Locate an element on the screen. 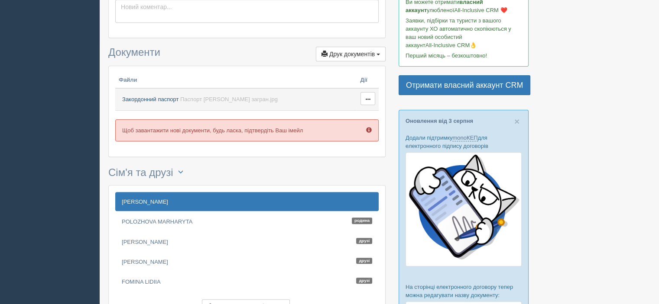 This screenshot has height=304, width=659. img: monocat.avif is located at coordinates (463, 210).